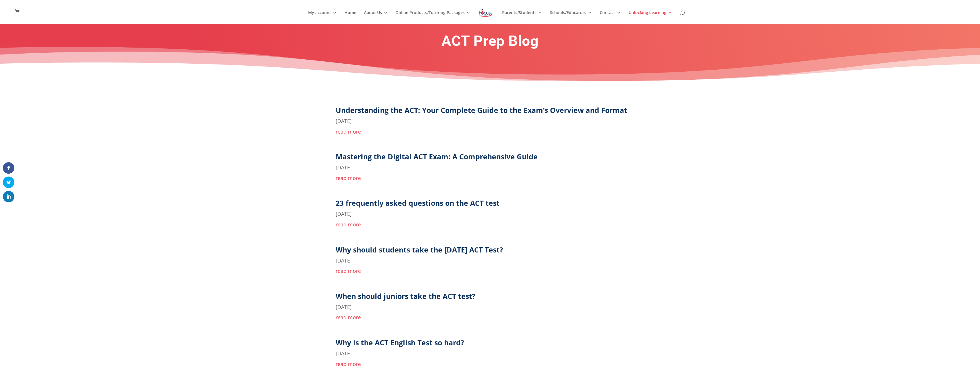  Describe the element at coordinates (436, 156) in the screenshot. I see `a: Mastering the Digital ACT Exam: A Comprehensive Guide` at that location.